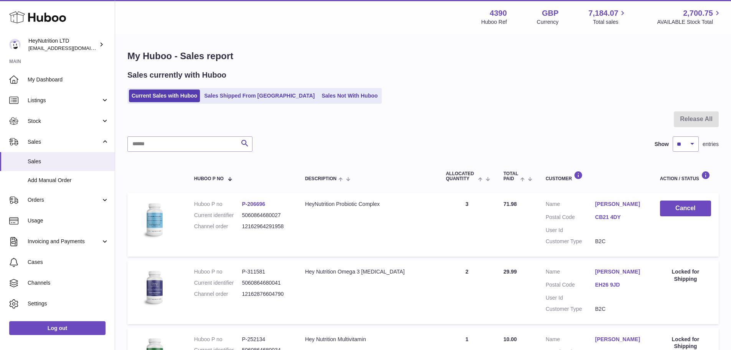  I want to click on div: Currency, so click(548, 22).